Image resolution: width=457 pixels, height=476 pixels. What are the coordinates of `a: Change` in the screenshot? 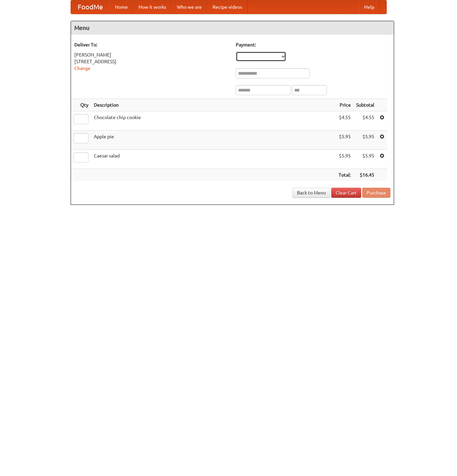 It's located at (82, 68).